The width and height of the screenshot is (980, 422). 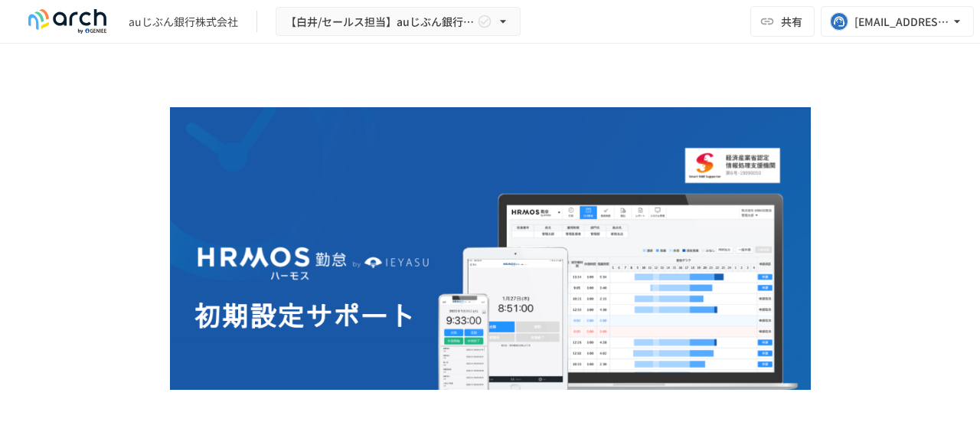 What do you see at coordinates (792, 21) in the screenshot?
I see `span: 共有` at bounding box center [792, 21].